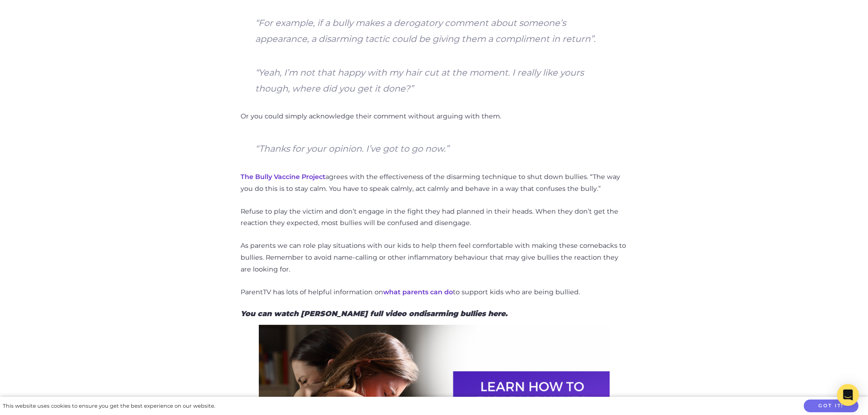  What do you see at coordinates (462, 313) in the screenshot?
I see `a: disarming bullies here` at bounding box center [462, 313].